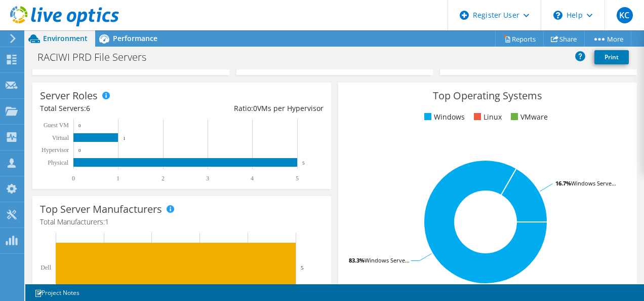 This screenshot has width=644, height=301. What do you see at coordinates (563, 182) in the screenshot?
I see `tspan: 16.7%` at bounding box center [563, 182].